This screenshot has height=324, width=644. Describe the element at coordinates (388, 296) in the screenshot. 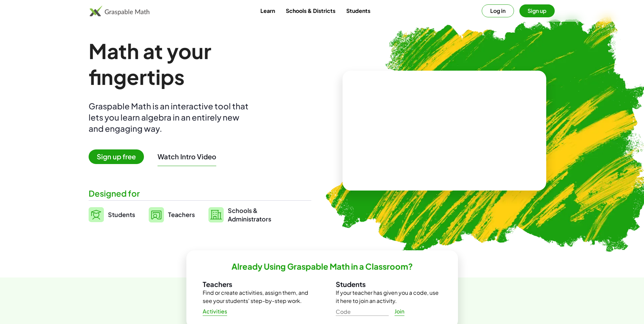

I see `p: If your teacher has given you a code, use it here to join an activity.` at that location.